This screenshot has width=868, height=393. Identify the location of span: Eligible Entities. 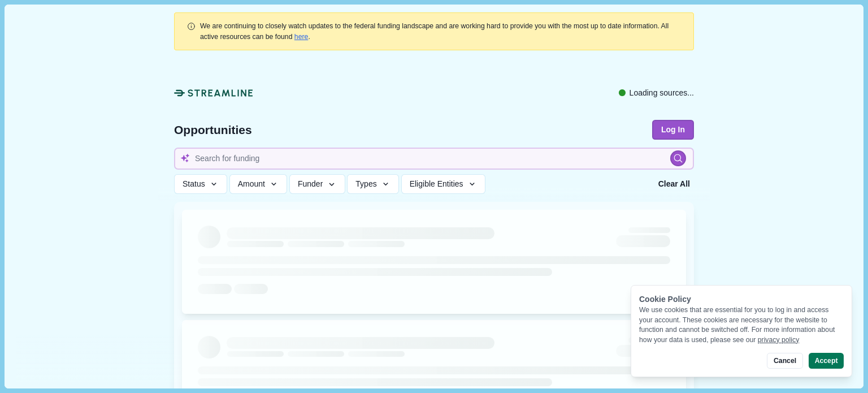
(436, 184).